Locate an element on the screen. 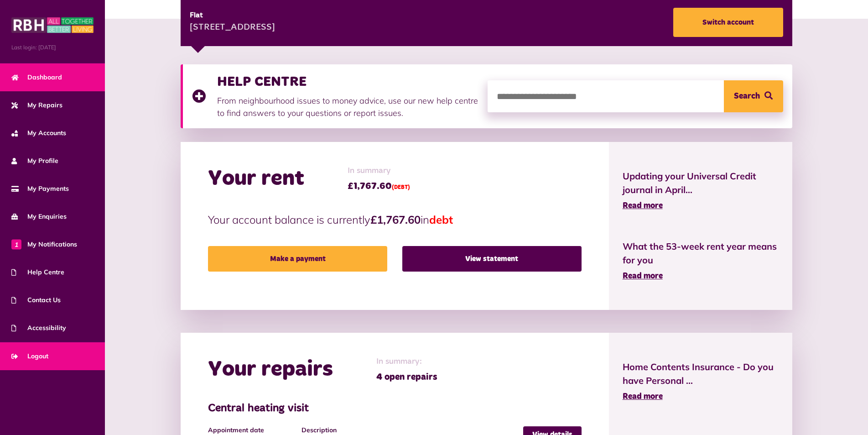 The height and width of the screenshot is (435, 868). span: My Enquiries is located at coordinates (39, 216).